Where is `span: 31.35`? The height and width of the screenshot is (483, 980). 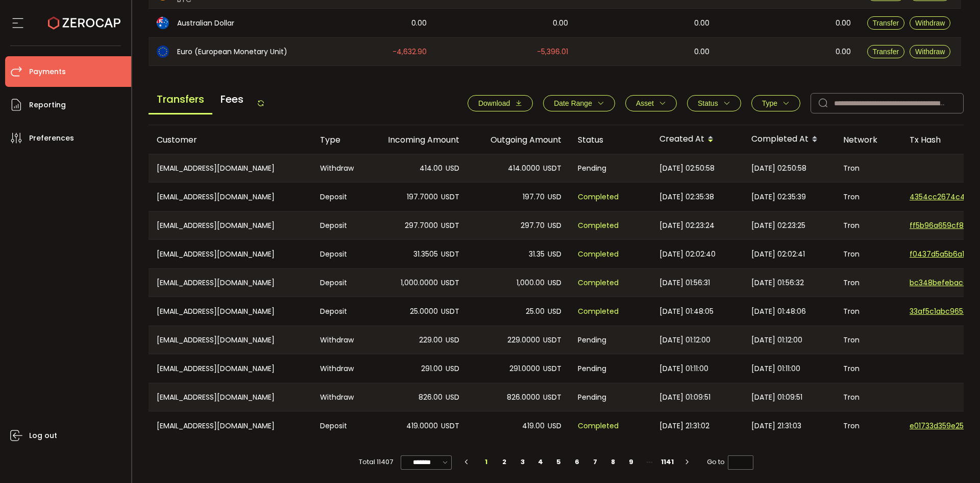
span: 31.35 is located at coordinates (536, 254).